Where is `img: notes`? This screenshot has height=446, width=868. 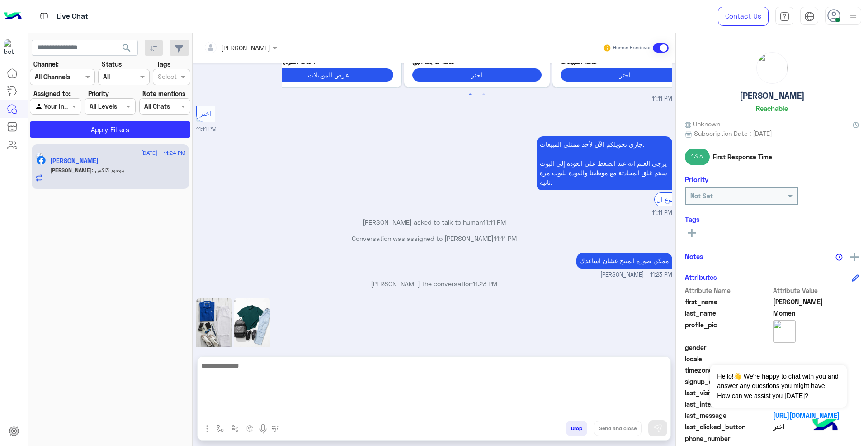
img: notes is located at coordinates (839, 257).